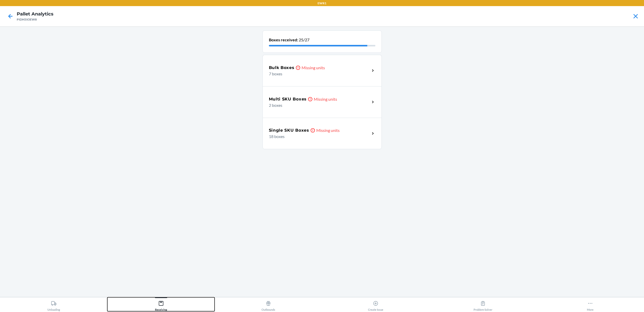 Image resolution: width=644 pixels, height=312 pixels. I want to click on h4: Pallet Analytics, so click(35, 14).